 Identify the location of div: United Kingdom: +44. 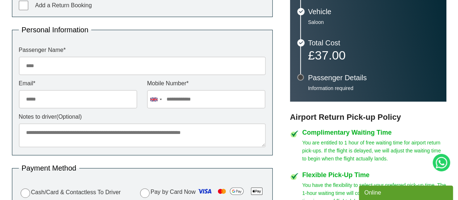
(156, 99).